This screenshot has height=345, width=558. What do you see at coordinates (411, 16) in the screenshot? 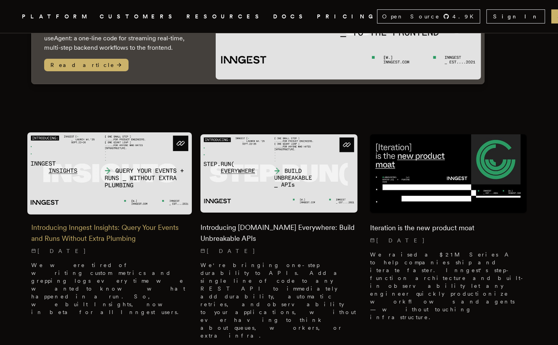
I see `span: Open Source` at bounding box center [411, 16].